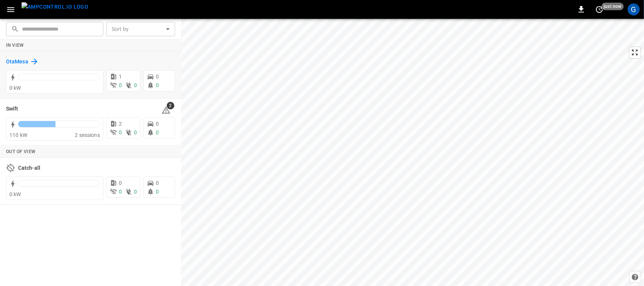  Describe the element at coordinates (20, 152) in the screenshot. I see `strong: Out of View` at that location.